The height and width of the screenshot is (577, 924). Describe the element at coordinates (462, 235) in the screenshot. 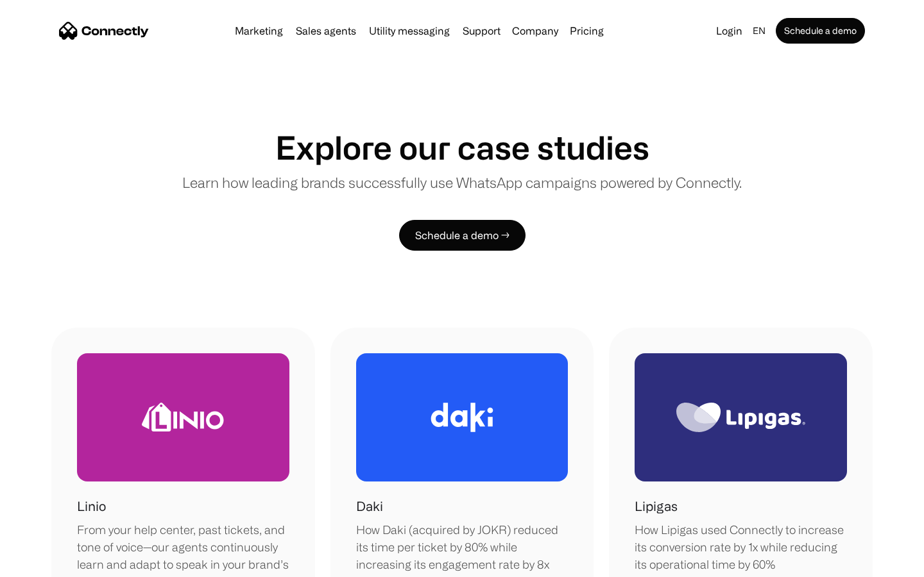

I see `a: Schedule a demo →` at that location.